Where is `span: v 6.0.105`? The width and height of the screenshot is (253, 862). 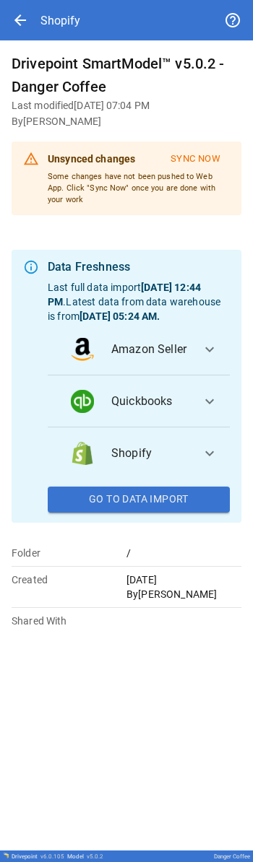 span: v 6.0.105 is located at coordinates (52, 856).